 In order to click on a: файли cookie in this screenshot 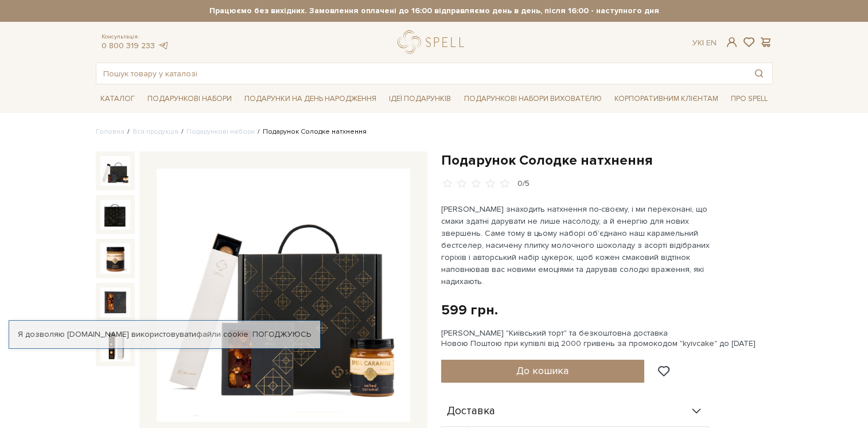, I will do `click(222, 334)`.